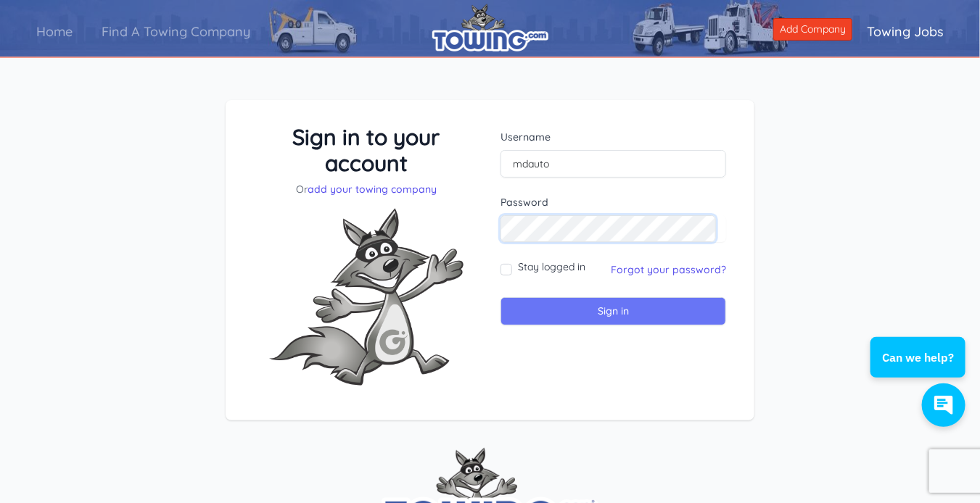  Describe the element at coordinates (490, 27) in the screenshot. I see `img: logo.png` at that location.